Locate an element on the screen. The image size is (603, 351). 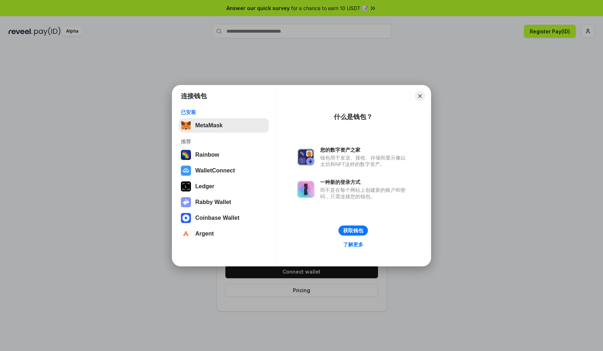
button: Argent is located at coordinates (224, 234).